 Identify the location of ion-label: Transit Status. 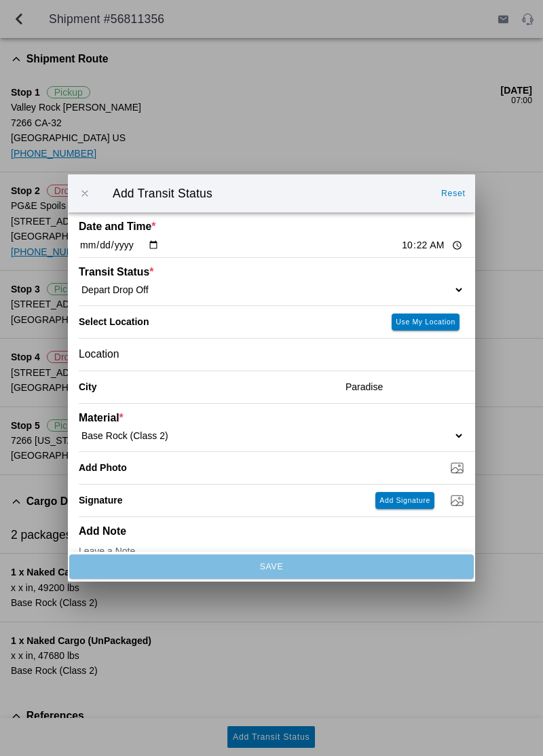
(223, 272).